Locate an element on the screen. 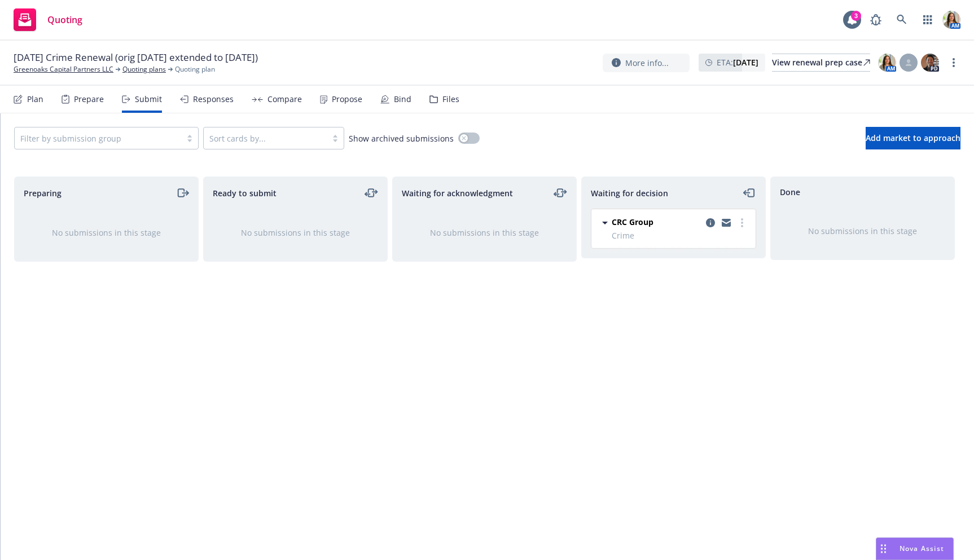 The height and width of the screenshot is (560, 974). a: Report a Bug is located at coordinates (877, 19).